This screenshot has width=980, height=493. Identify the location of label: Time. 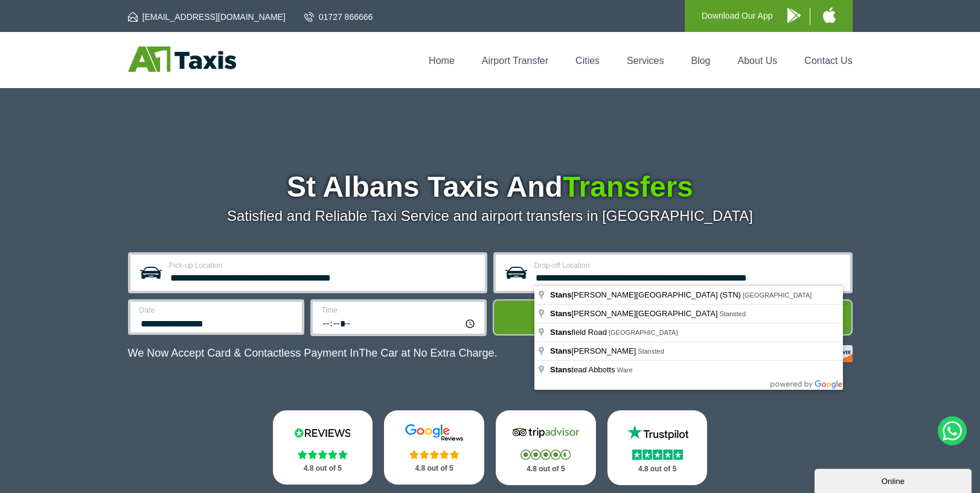
(399, 311).